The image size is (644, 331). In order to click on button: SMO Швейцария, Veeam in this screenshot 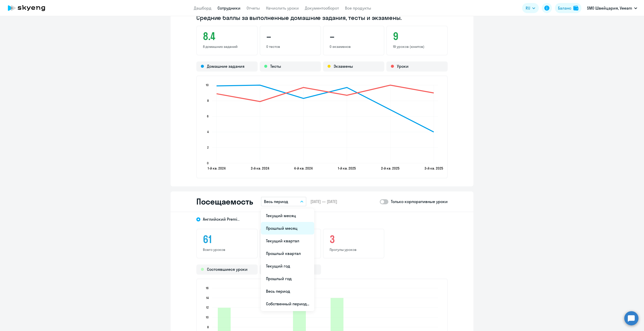, I will do `click(612, 8)`.